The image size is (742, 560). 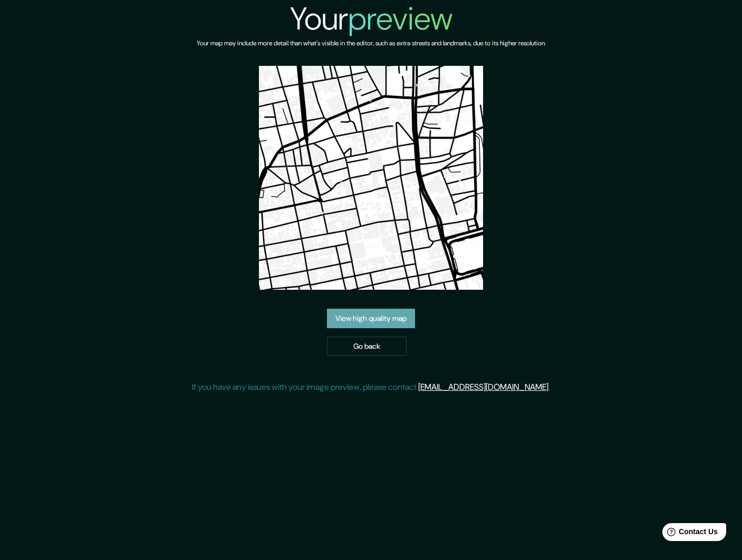 I want to click on p: If you have any issues with your image preview, please contact ., so click(x=371, y=387).